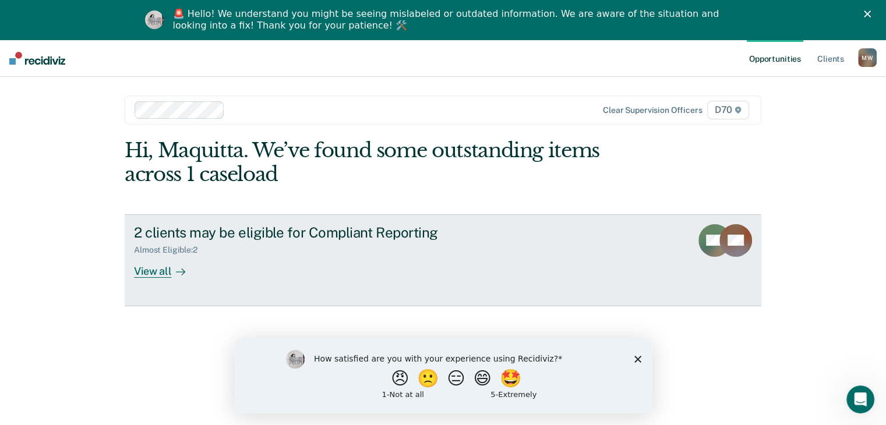 This screenshot has height=425, width=886. What do you see at coordinates (652, 110) in the screenshot?
I see `div: Clear supervision officers` at bounding box center [652, 110].